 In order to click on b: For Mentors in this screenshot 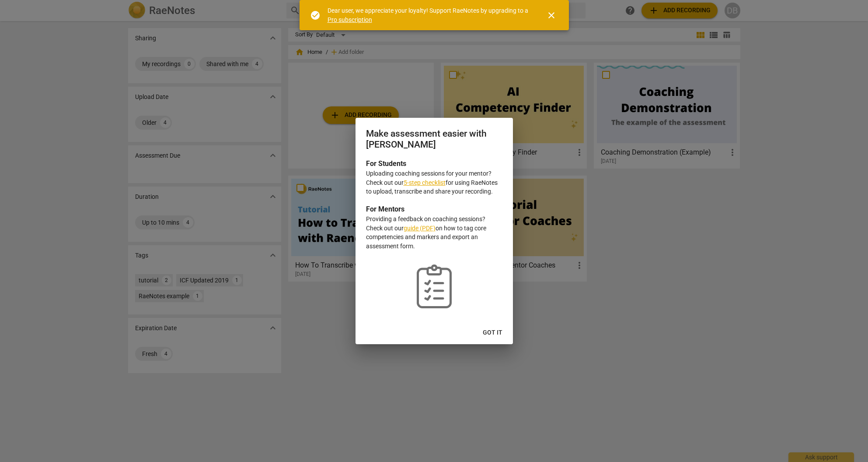, I will do `click(385, 209)`.